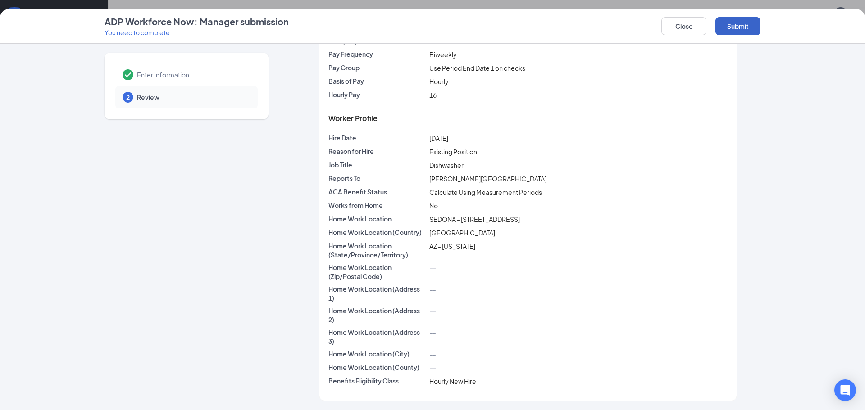 This screenshot has width=865, height=410. I want to click on span: 16, so click(433, 95).